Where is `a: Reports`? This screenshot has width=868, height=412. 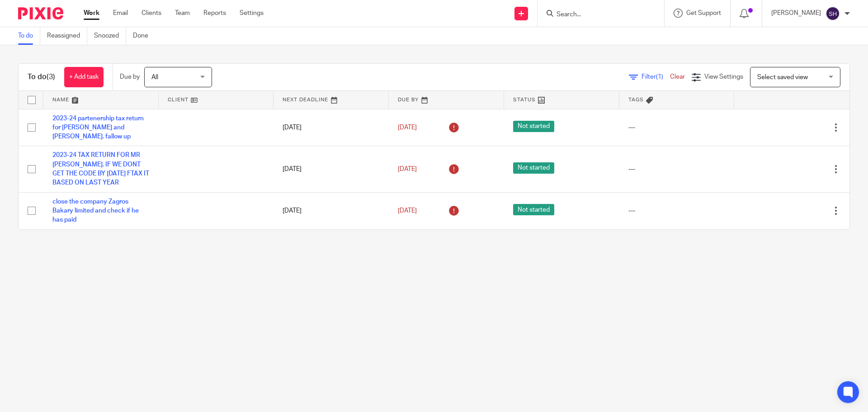
a: Reports is located at coordinates (215, 13).